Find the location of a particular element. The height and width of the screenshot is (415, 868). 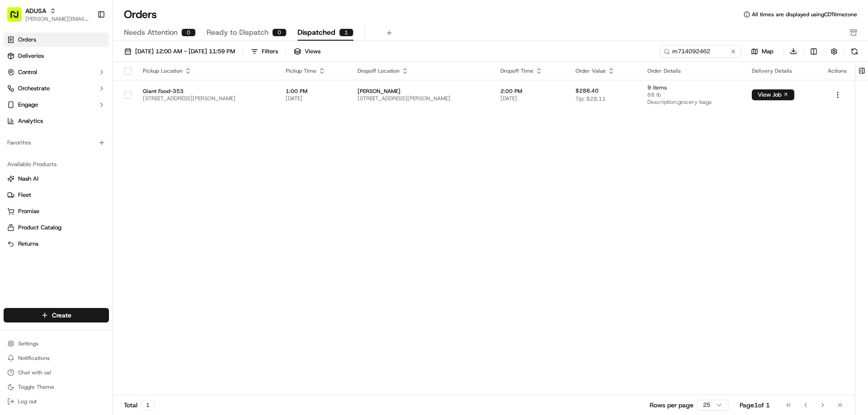

button: Settings is located at coordinates (56, 343).